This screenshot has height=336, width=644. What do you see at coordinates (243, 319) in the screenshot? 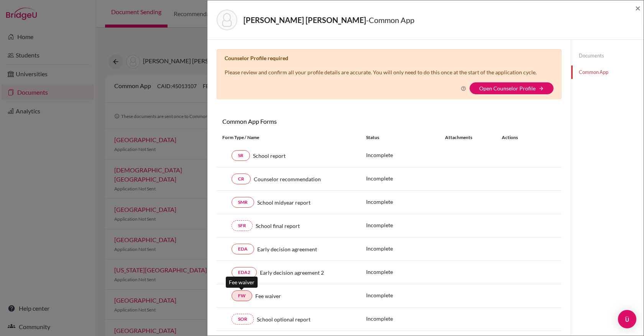
I see `a: SOR` at bounding box center [243, 319].